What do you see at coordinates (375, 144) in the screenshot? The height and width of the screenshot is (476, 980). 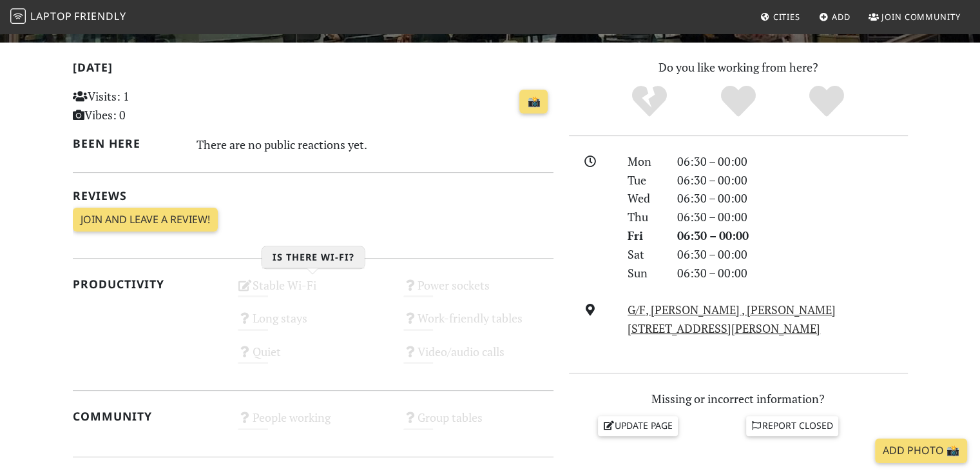 I see `div: There are no public reactions yet.` at bounding box center [375, 144].